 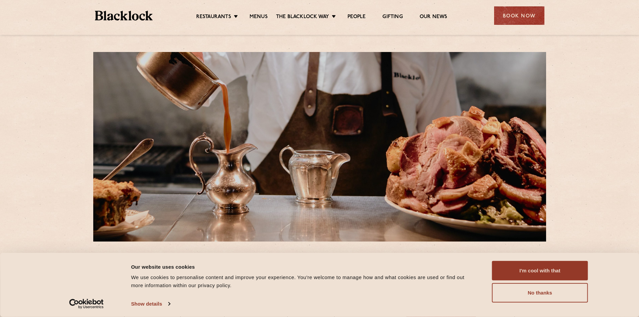 I want to click on a: Our News, so click(x=433, y=17).